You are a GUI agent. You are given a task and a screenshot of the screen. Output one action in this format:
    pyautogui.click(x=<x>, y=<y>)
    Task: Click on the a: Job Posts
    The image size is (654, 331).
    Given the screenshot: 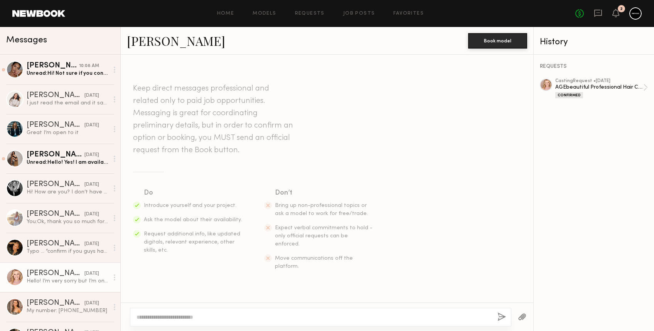 What is the action you would take?
    pyautogui.click(x=359, y=13)
    